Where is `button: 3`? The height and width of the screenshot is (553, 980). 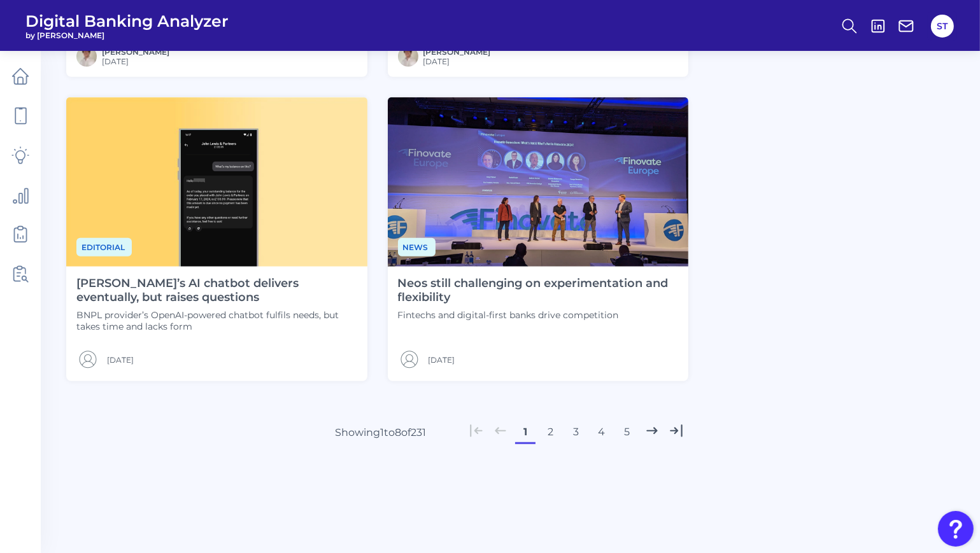
button: 3 is located at coordinates (576, 432).